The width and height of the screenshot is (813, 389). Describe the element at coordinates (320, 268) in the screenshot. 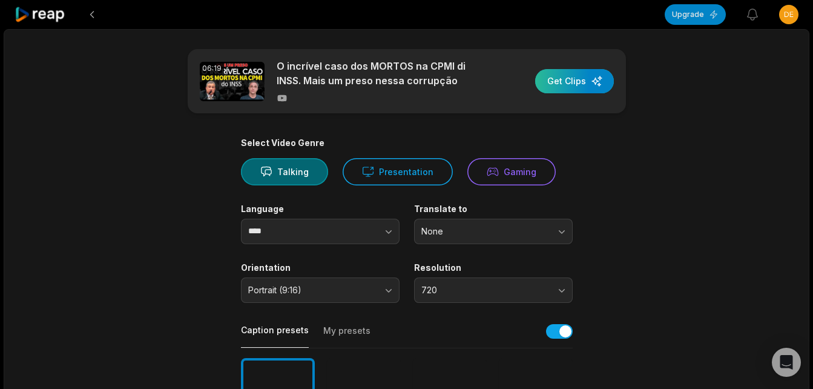

I see `label: Orientation` at that location.